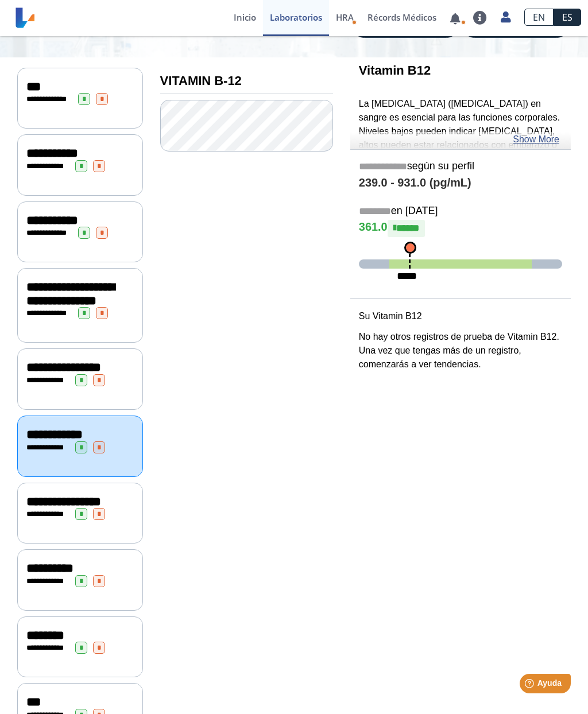  Describe the element at coordinates (567, 17) in the screenshot. I see `a: ES` at that location.